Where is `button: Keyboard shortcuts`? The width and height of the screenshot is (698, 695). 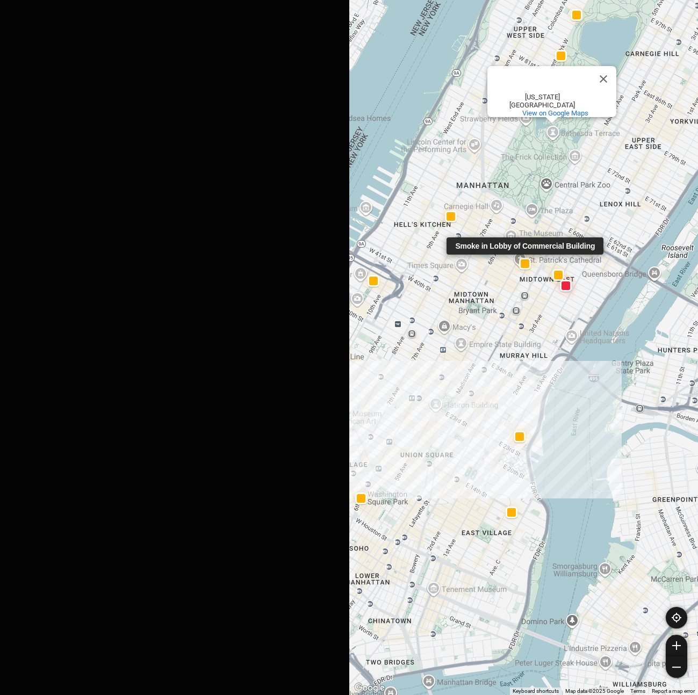 button: Keyboard shortcuts is located at coordinates (535, 691).